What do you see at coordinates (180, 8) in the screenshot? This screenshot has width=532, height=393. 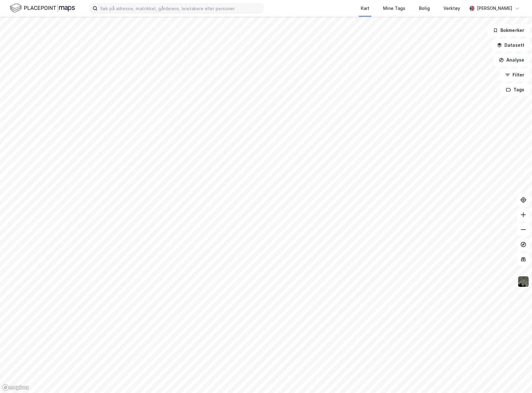 I see `input: Søk på adresse, matrikkel, gårdeiere, leietakere eller personer` at bounding box center [180, 8].